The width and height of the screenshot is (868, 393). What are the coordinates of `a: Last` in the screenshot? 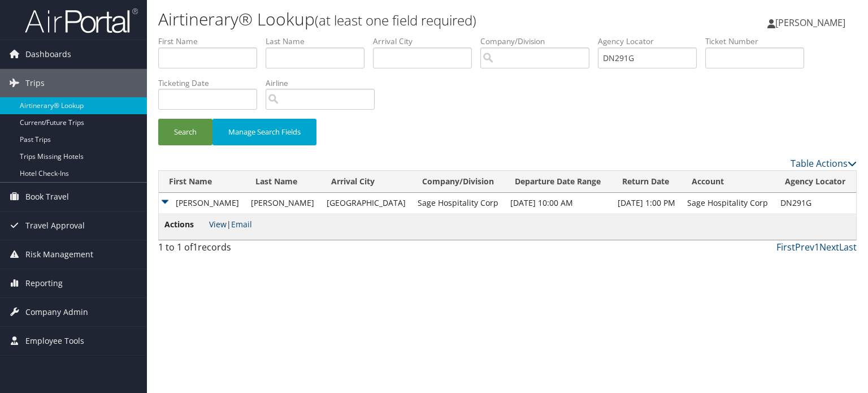 It's located at (848, 247).